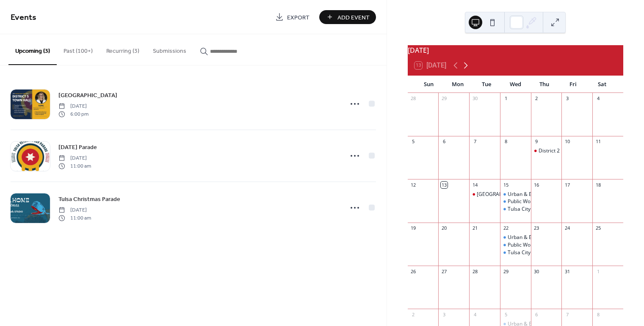 This screenshot has width=644, height=326. What do you see at coordinates (458, 85) in the screenshot?
I see `div: Mon` at bounding box center [458, 85].